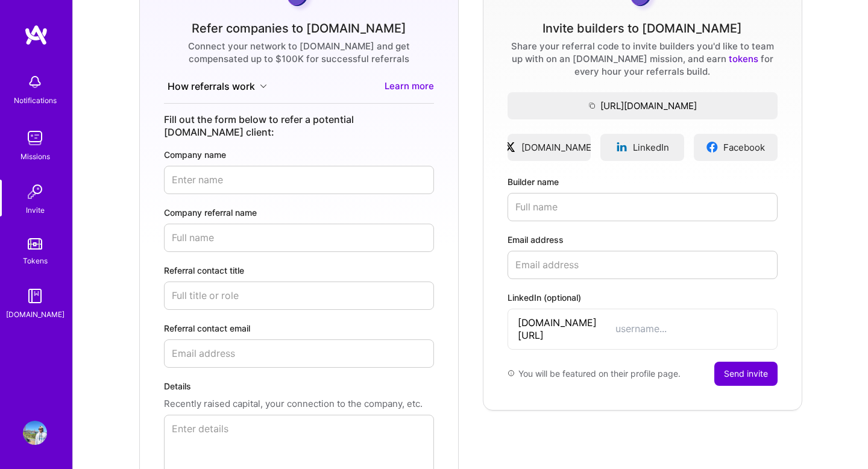 Image resolution: width=868 pixels, height=469 pixels. I want to click on p: Recently raised capital, your connection to the company, etc., so click(299, 403).